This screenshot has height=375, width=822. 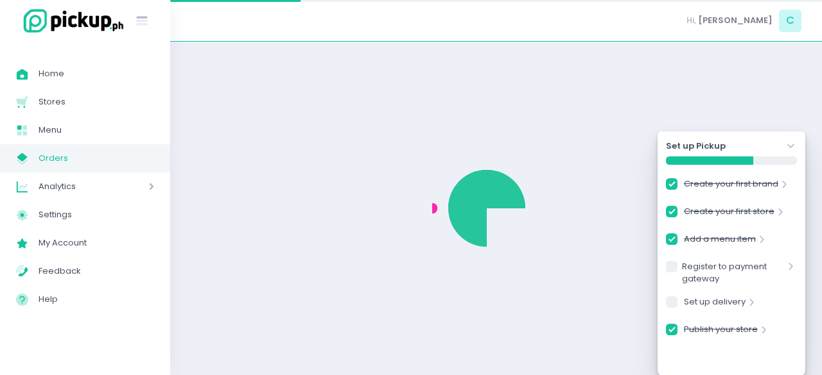 I want to click on span: My Account, so click(x=96, y=243).